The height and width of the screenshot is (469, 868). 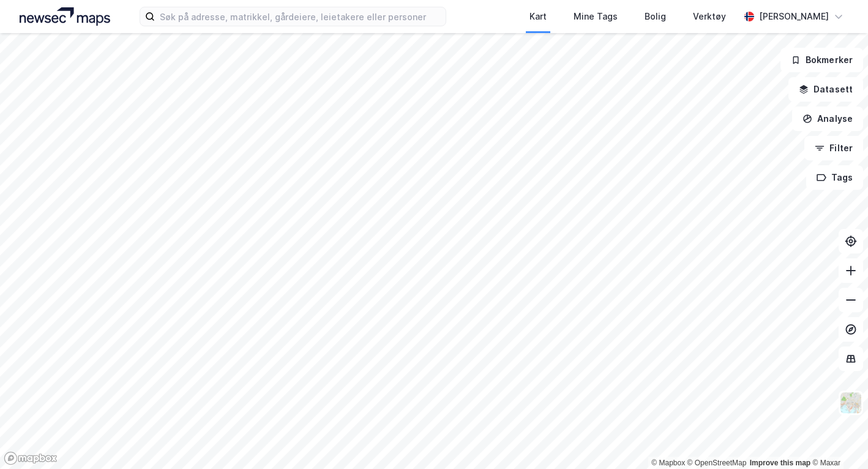 What do you see at coordinates (851, 403) in the screenshot?
I see `img: Z` at bounding box center [851, 403].